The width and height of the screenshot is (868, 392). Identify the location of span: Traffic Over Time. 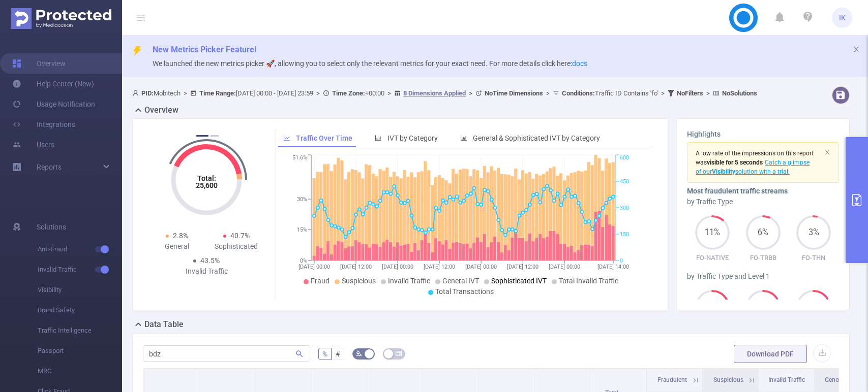
(324, 138).